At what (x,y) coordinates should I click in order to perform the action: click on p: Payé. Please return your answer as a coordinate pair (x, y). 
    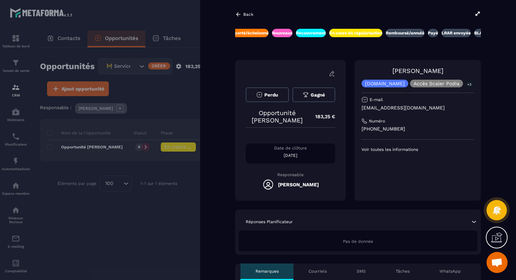
    Looking at the image, I should click on (432, 33).